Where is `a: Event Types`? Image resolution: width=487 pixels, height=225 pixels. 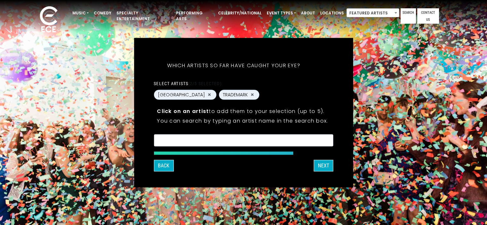 a: Event Types is located at coordinates (281, 13).